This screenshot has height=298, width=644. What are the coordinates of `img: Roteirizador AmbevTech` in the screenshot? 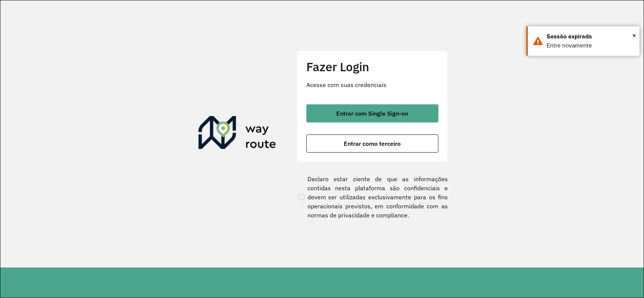 It's located at (237, 134).